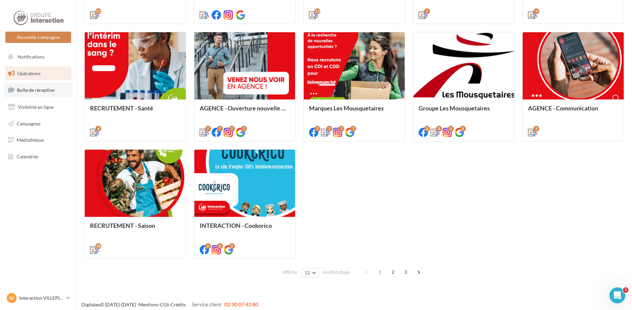  I want to click on a: Mentions, so click(148, 304).